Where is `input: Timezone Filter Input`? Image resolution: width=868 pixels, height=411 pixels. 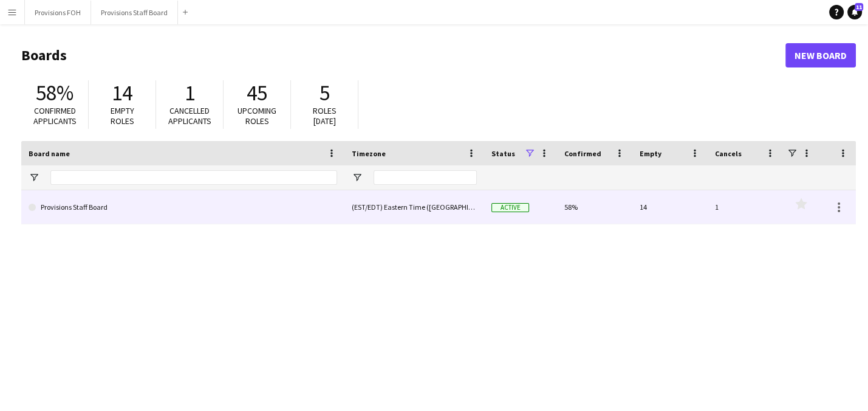 input: Timezone Filter Input is located at coordinates (425, 178).